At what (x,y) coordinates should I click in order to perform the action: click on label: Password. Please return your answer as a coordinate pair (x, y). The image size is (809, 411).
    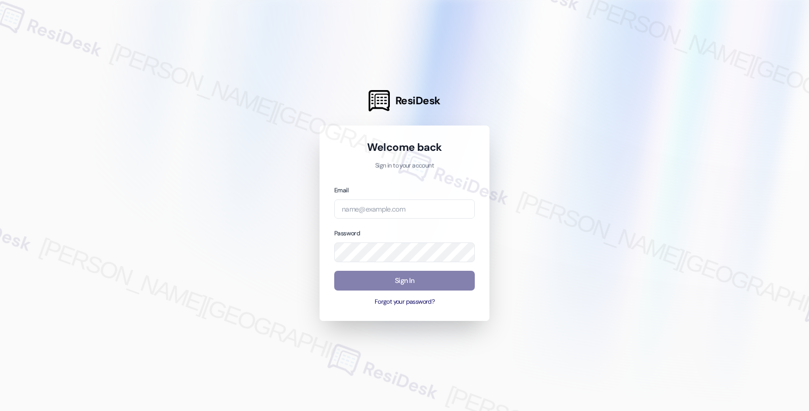
    Looking at the image, I should click on (347, 233).